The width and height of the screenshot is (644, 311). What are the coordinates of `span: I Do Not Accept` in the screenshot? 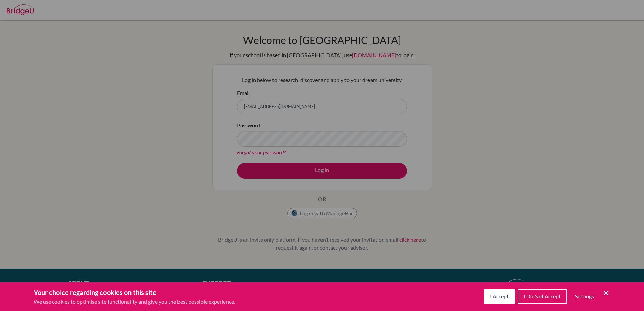 It's located at (543, 296).